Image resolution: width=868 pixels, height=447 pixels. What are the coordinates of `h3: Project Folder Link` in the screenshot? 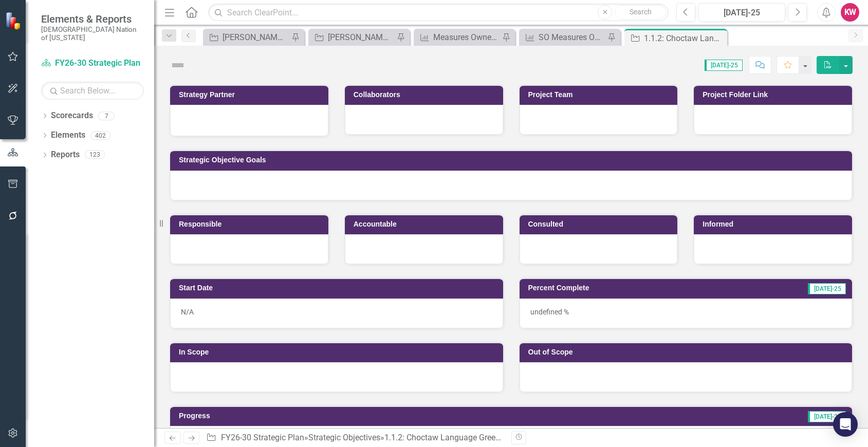 It's located at (774, 95).